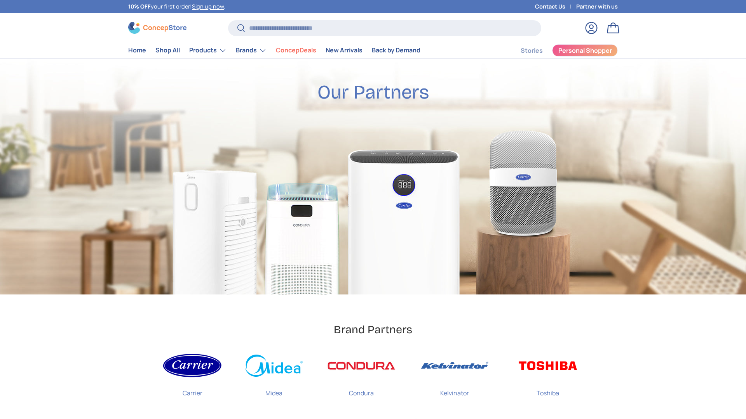 The height and width of the screenshot is (419, 746). I want to click on a: Condura, so click(361, 377).